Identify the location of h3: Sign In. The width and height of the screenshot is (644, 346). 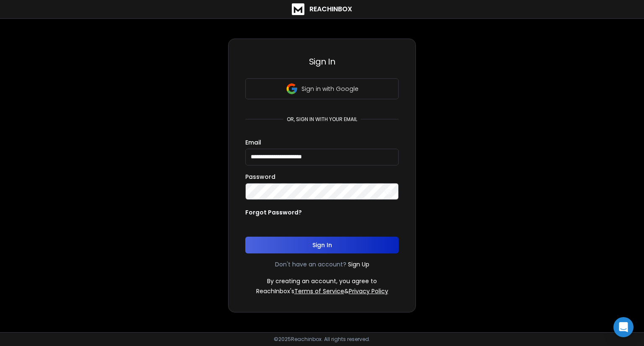
(322, 62).